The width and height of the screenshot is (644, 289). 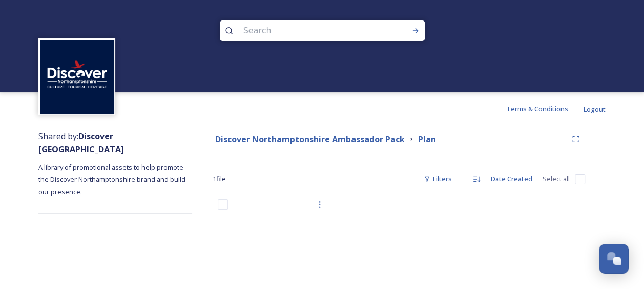 I want to click on a: Terms & Conditions, so click(x=545, y=108).